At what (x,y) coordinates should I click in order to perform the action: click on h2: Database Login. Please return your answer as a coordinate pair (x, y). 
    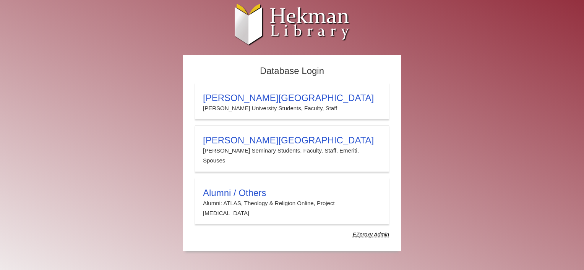
    Looking at the image, I should click on (292, 71).